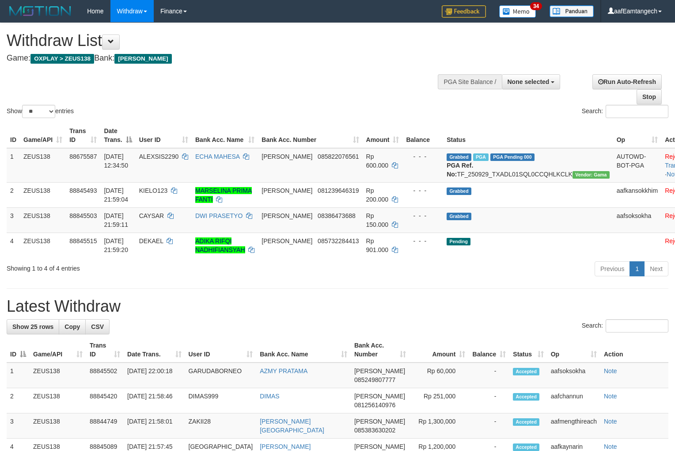 The width and height of the screenshot is (675, 451). What do you see at coordinates (656, 269) in the screenshot?
I see `a: Next` at bounding box center [656, 269].